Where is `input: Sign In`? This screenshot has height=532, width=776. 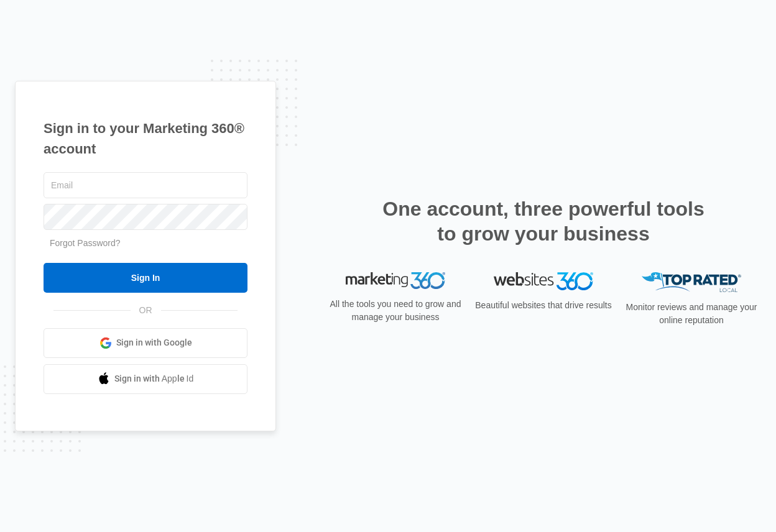 input: Sign In is located at coordinates (145, 278).